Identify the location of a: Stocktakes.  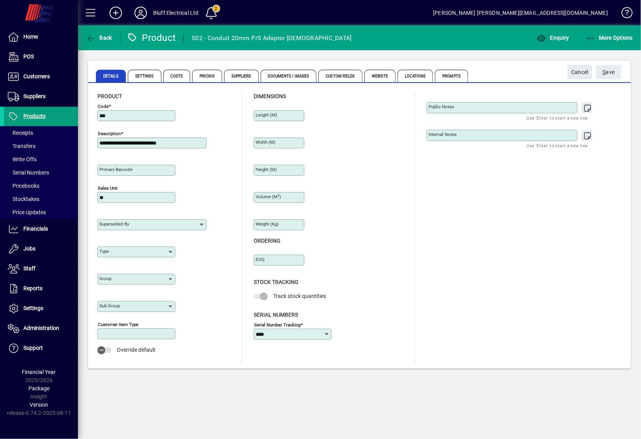
(41, 199).